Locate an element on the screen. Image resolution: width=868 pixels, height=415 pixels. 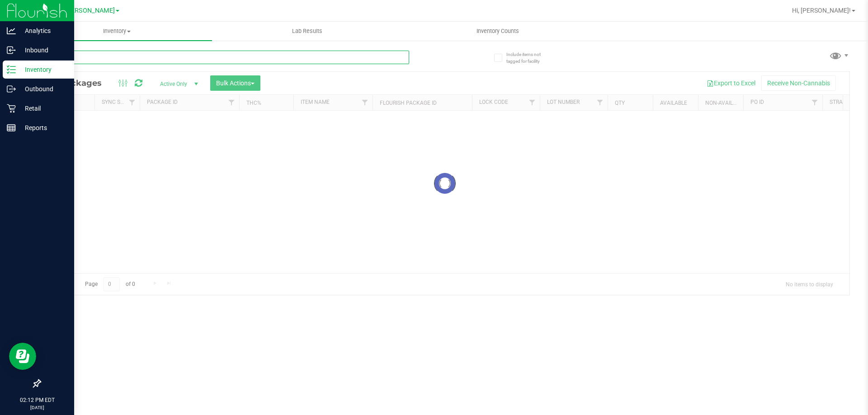
p: Retail is located at coordinates (43, 109).